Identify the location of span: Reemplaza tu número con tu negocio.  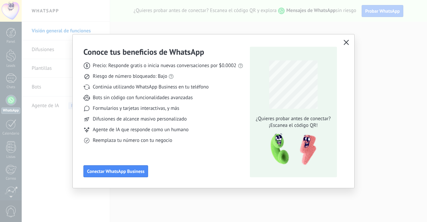
(132, 140).